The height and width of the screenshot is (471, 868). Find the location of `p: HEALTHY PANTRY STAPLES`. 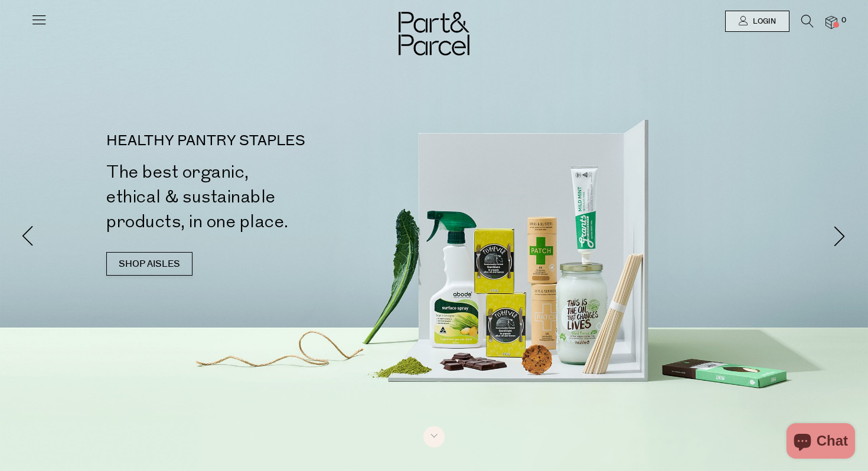

p: HEALTHY PANTRY STAPLES is located at coordinates (272, 141).